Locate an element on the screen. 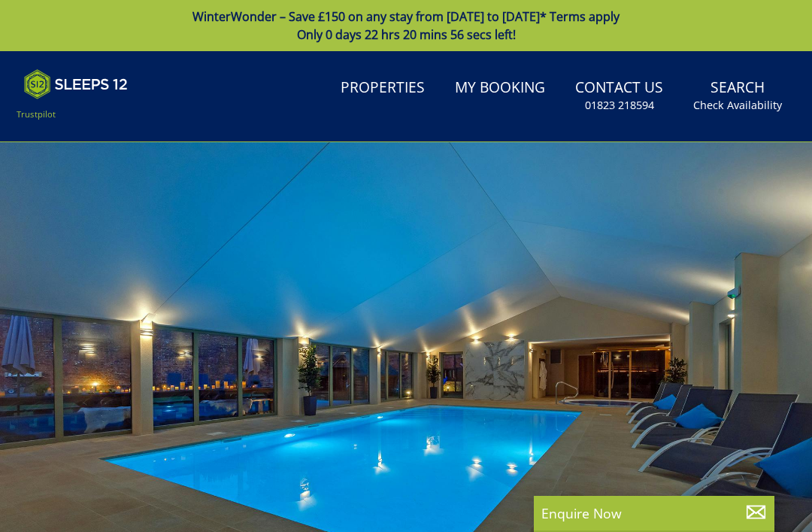  a: Properties is located at coordinates (382, 88).